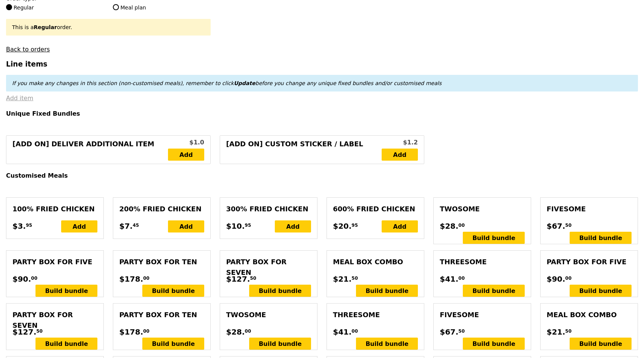  What do you see at coordinates (244, 83) in the screenshot?
I see `b: Update` at bounding box center [244, 83].